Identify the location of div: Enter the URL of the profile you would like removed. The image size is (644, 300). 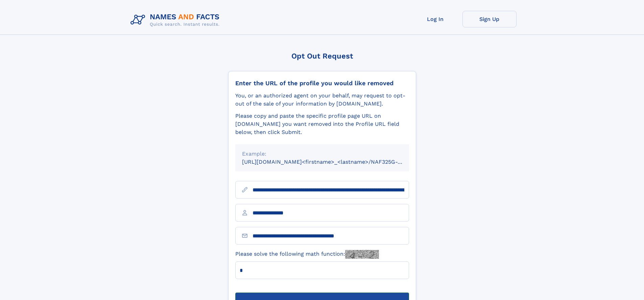
(322, 83).